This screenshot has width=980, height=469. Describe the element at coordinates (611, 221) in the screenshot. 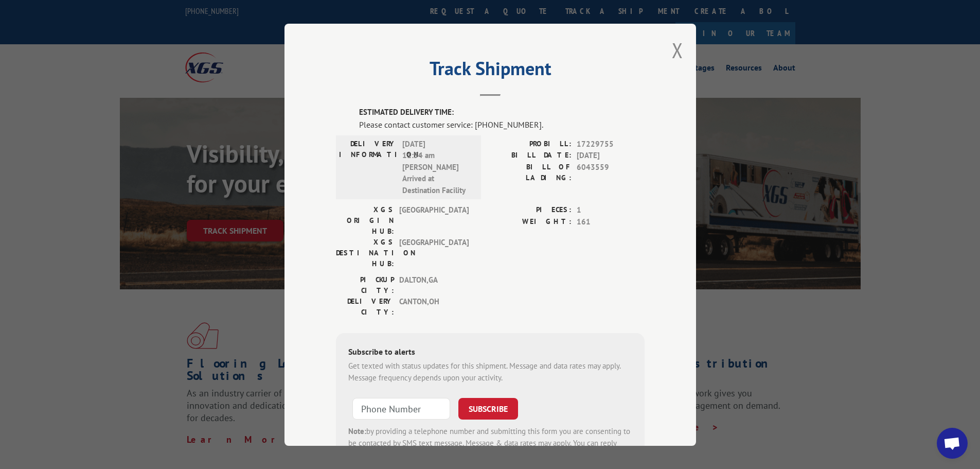

I see `span: 161` at that location.